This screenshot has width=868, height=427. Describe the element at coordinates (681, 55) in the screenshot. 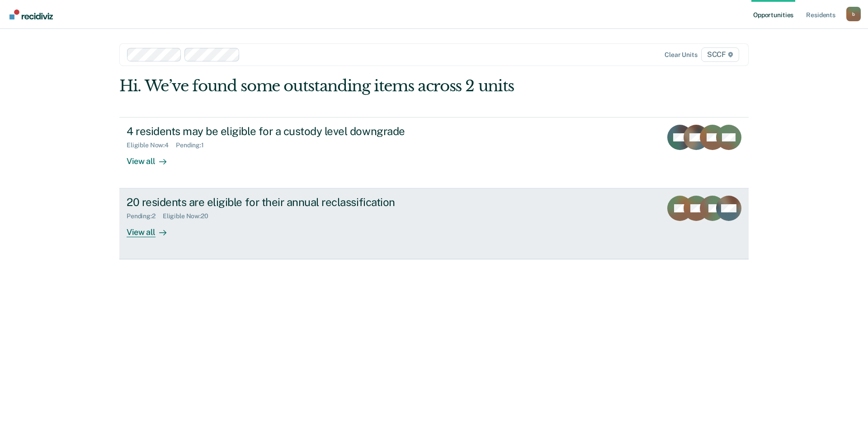

I see `div: Clear units` at that location.